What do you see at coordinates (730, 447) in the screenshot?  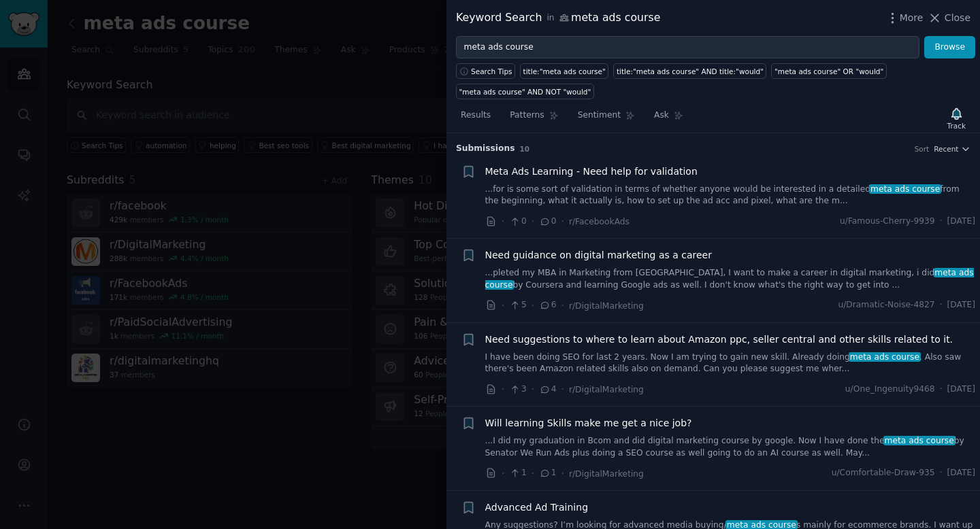 I see `a: ...I did my graduation in Bcom and did digital marketing course by google. Now I have done themet...` at bounding box center [730, 447].